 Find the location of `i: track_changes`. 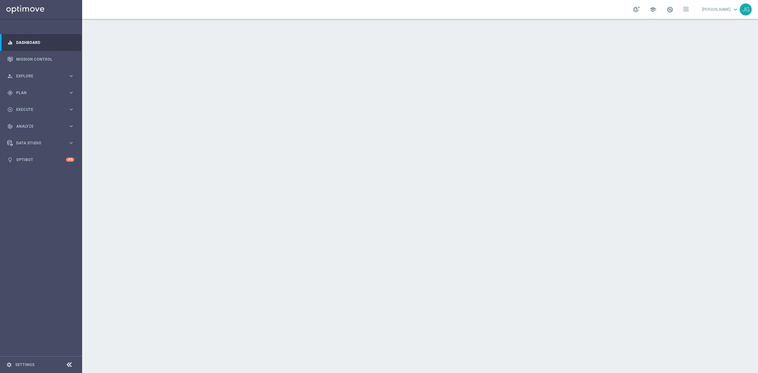

i: track_changes is located at coordinates (10, 126).